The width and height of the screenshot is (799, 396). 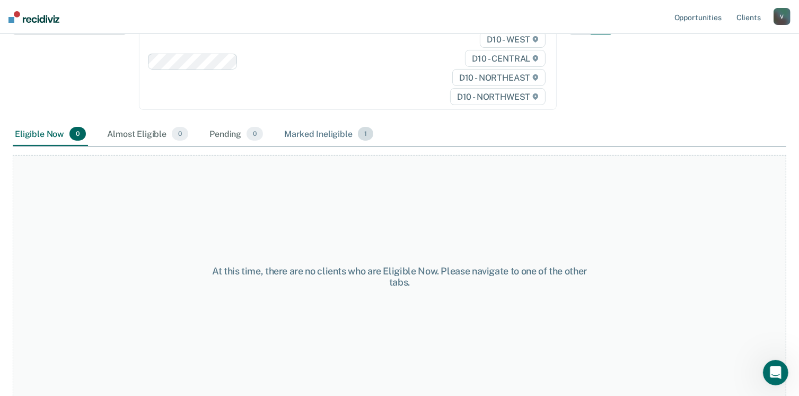 I want to click on span: D10 - WEST, so click(x=513, y=39).